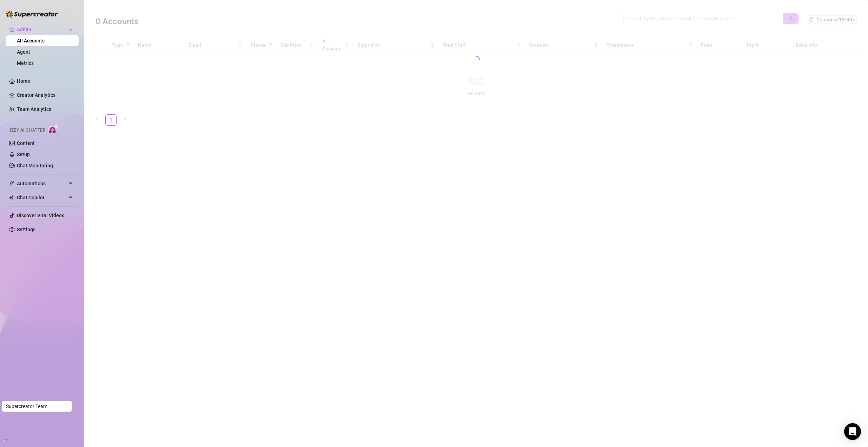 Image resolution: width=868 pixels, height=447 pixels. I want to click on img: logo-BBDzfeDw.svg, so click(32, 14).